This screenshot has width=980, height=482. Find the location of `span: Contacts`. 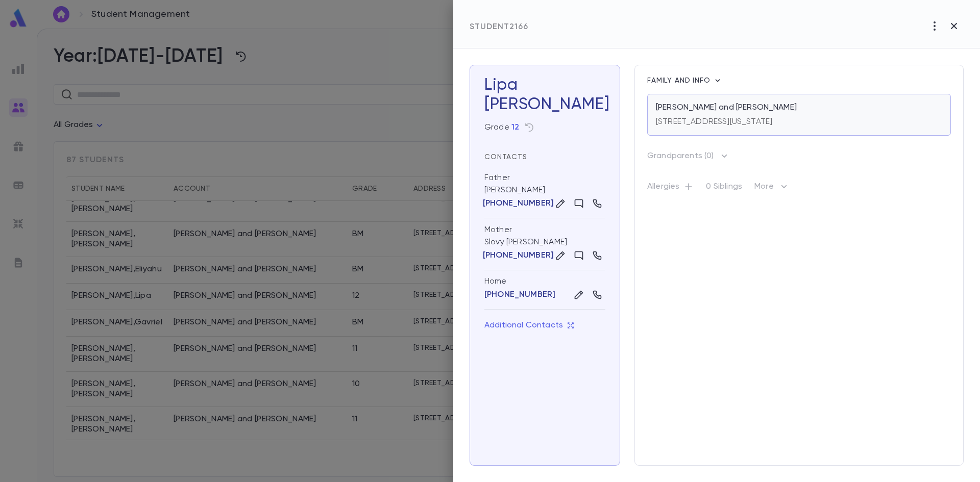

span: Contacts is located at coordinates (506, 157).